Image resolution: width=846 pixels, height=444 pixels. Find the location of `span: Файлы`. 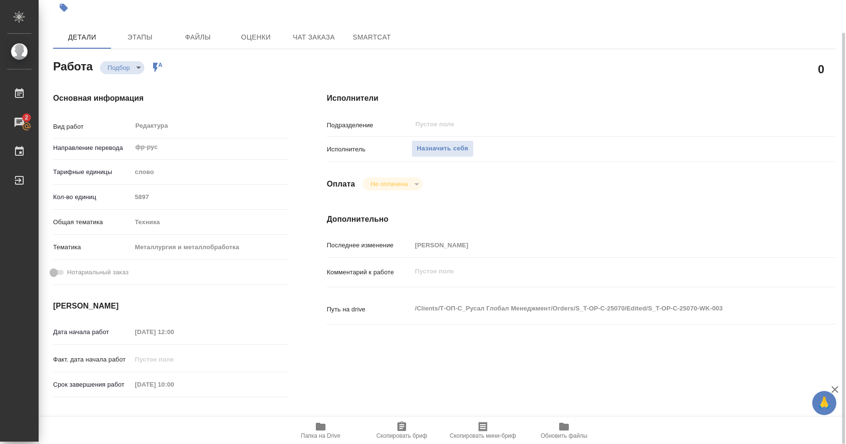

span: Файлы is located at coordinates (198, 37).